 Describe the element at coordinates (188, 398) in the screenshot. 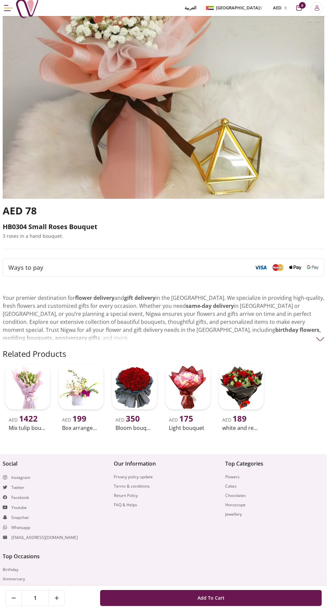

I see `a: uae-gifts-Light BouquetAED 175Light bouquet` at that location.